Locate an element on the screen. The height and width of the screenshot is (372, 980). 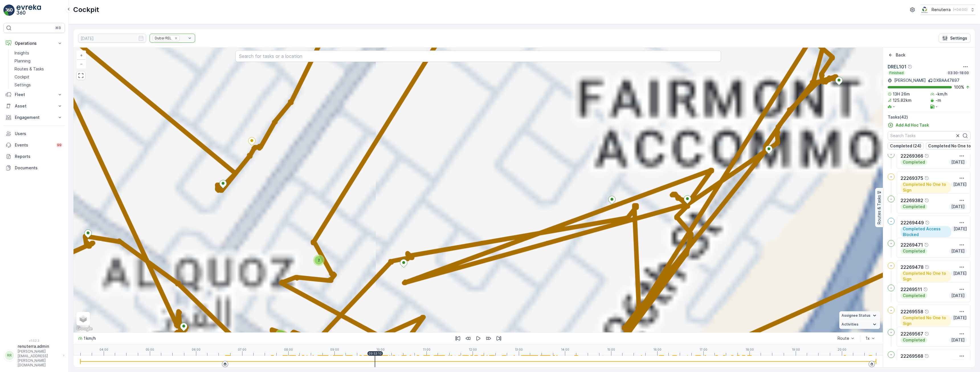
p: ( +04:00 ) is located at coordinates (960, 10).